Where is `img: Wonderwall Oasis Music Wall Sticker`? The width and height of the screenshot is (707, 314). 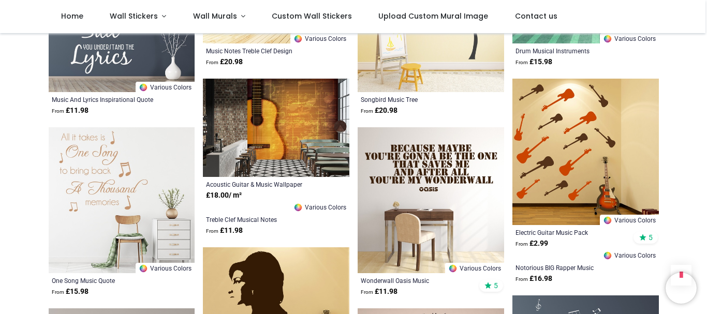 img: Wonderwall Oasis Music Wall Sticker is located at coordinates (431, 200).